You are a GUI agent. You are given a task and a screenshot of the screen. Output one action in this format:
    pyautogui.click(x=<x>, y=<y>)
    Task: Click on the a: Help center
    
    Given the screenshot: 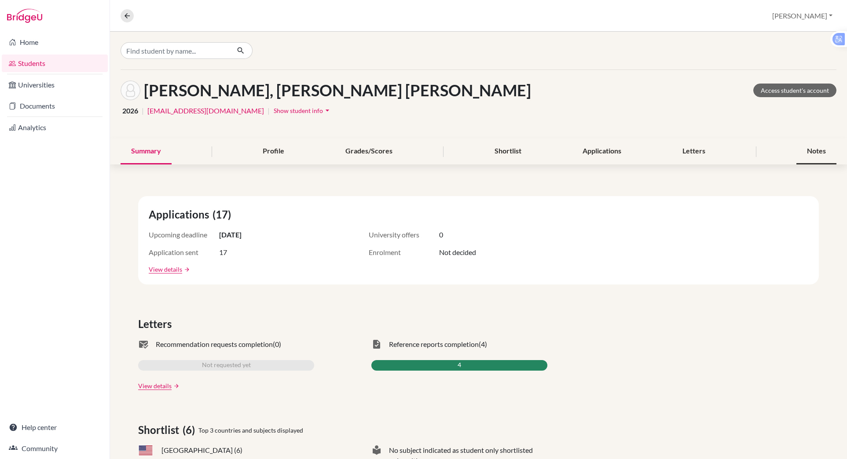 What is the action you would take?
    pyautogui.click(x=55, y=428)
    